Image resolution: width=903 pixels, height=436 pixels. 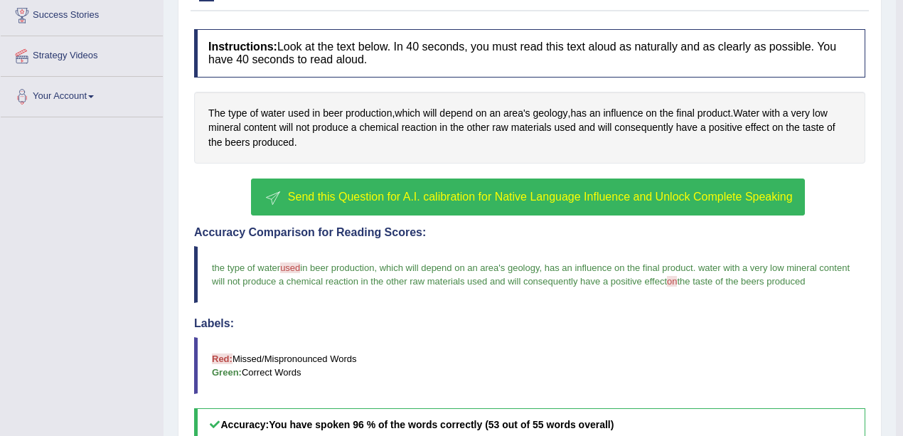 What do you see at coordinates (441, 425) in the screenshot?
I see `b: You have spoken 96 % of the words correctly (53 out of 55 words overall)` at bounding box center [441, 425].